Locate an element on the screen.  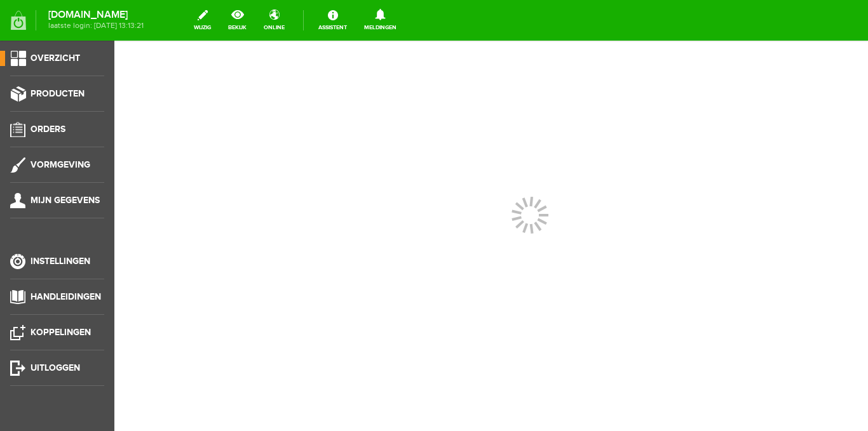
span: Instellingen is located at coordinates (60, 261).